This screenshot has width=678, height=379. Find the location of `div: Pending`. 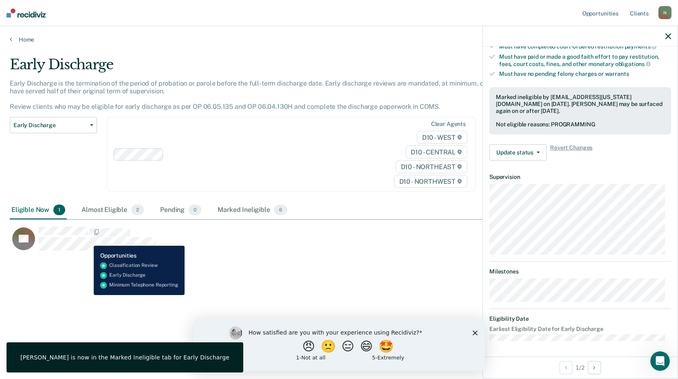

div: Pending is located at coordinates (180, 210).